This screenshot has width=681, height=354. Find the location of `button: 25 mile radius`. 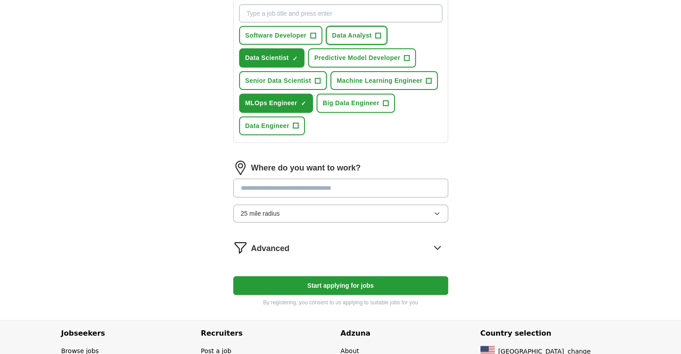

button: 25 mile radius is located at coordinates (341, 214).